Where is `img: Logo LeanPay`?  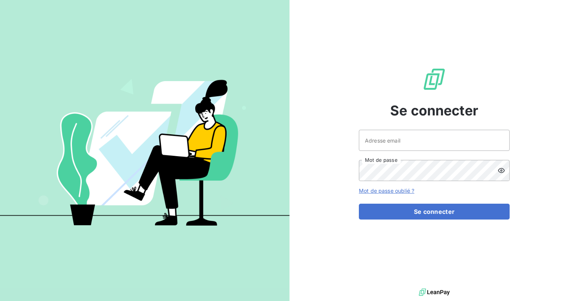 img: Logo LeanPay is located at coordinates (435, 79).